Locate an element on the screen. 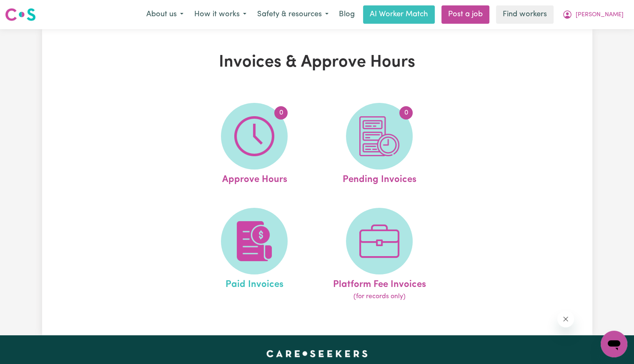 The height and width of the screenshot is (364, 634). a: AI Worker Match is located at coordinates (399, 14).